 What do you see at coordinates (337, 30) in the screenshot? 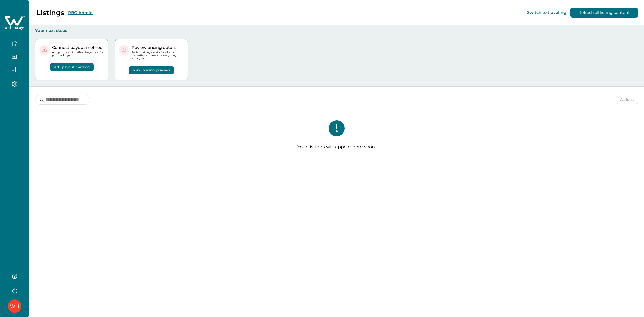
I see `p: Your next steps` at bounding box center [337, 30].